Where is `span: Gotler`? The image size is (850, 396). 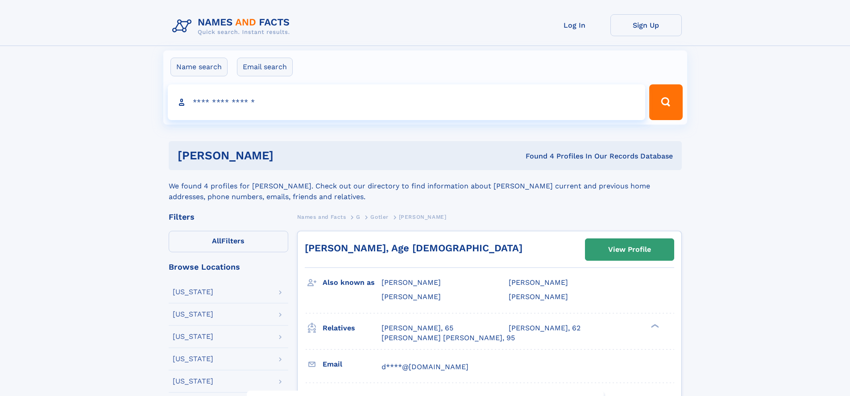 span: Gotler is located at coordinates (379, 217).